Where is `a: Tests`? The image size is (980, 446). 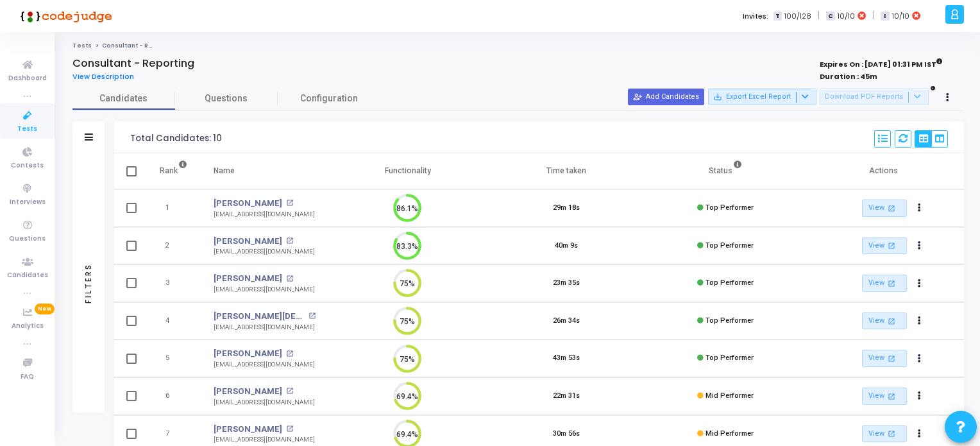 a: Tests is located at coordinates (82, 46).